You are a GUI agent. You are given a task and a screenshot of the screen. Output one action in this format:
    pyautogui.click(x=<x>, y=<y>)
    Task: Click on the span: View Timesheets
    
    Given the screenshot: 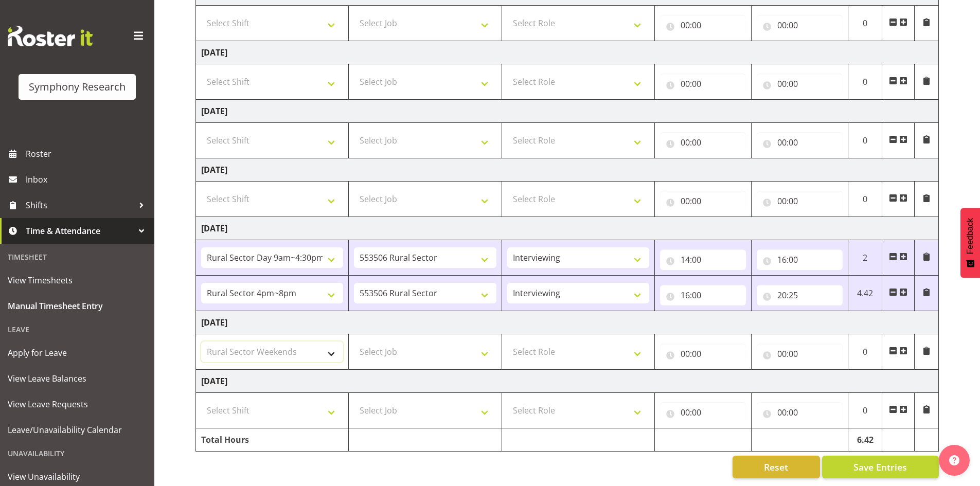 What is the action you would take?
    pyautogui.click(x=77, y=280)
    